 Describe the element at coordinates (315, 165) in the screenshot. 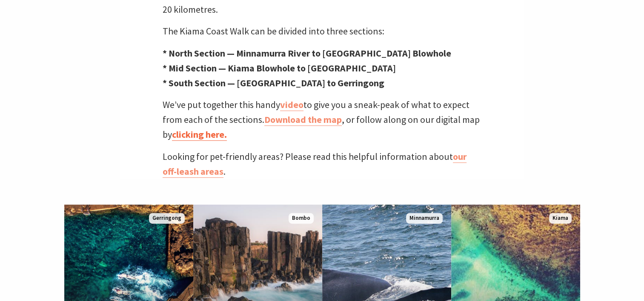

I see `a: our off-leash areas` at that location.